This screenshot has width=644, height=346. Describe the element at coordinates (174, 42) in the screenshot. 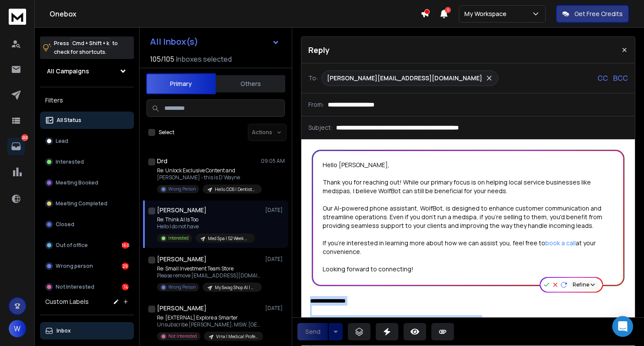

I see `h1: All Inbox(s)` at that location.